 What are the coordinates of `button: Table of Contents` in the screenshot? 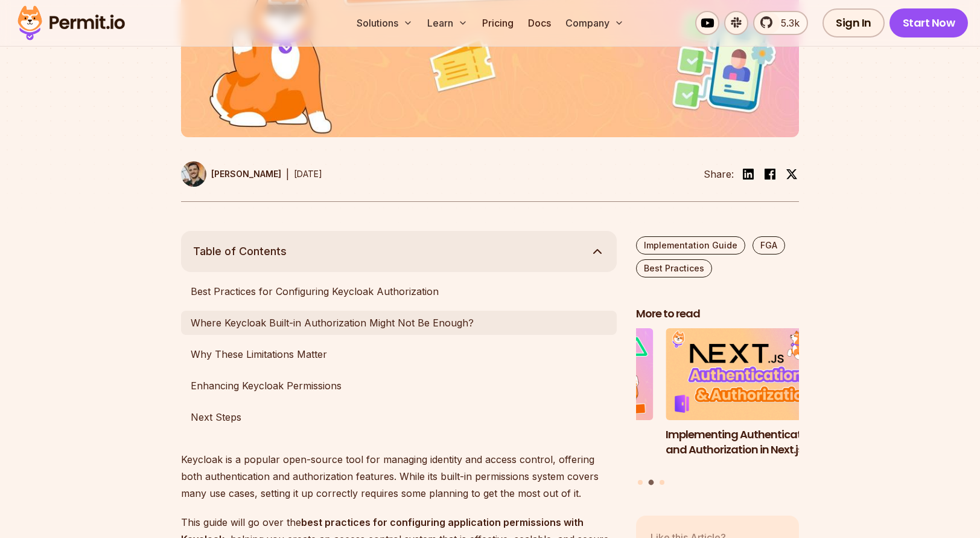 It's located at (399, 251).